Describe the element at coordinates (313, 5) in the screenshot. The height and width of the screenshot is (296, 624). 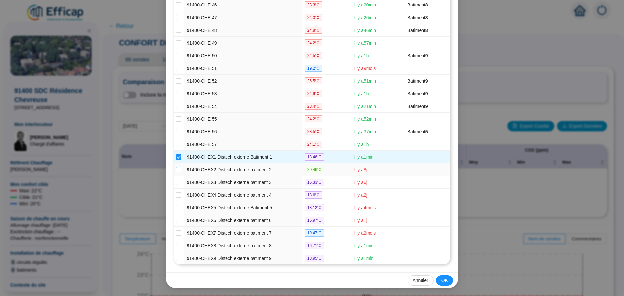
I see `span: 23.3 °C` at that location.